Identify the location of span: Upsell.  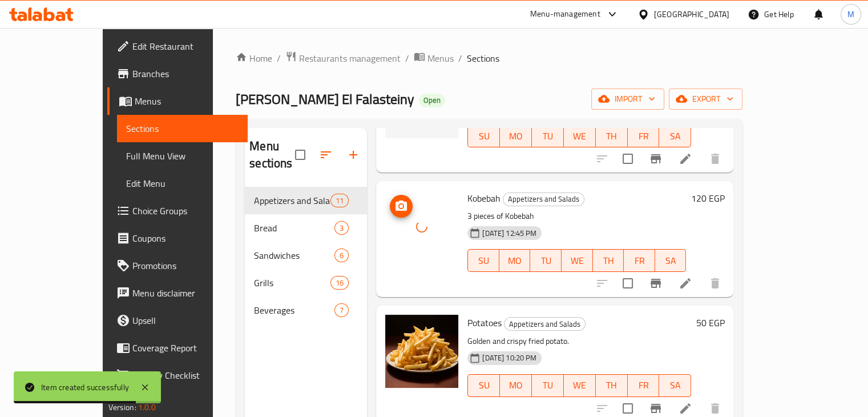
(186, 320).